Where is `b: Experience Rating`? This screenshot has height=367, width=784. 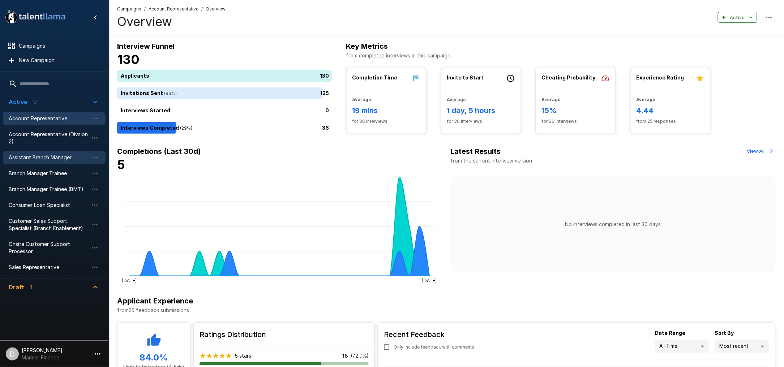 b: Experience Rating is located at coordinates (661, 77).